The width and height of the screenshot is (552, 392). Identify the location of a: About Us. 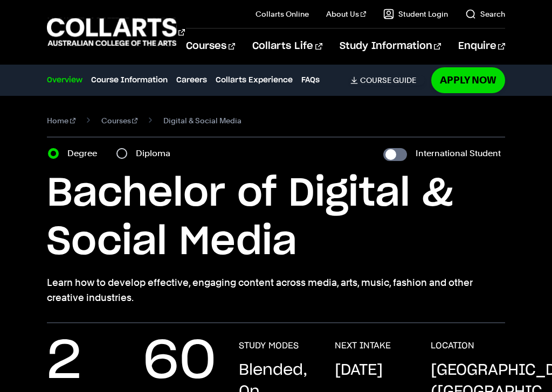
(346, 14).